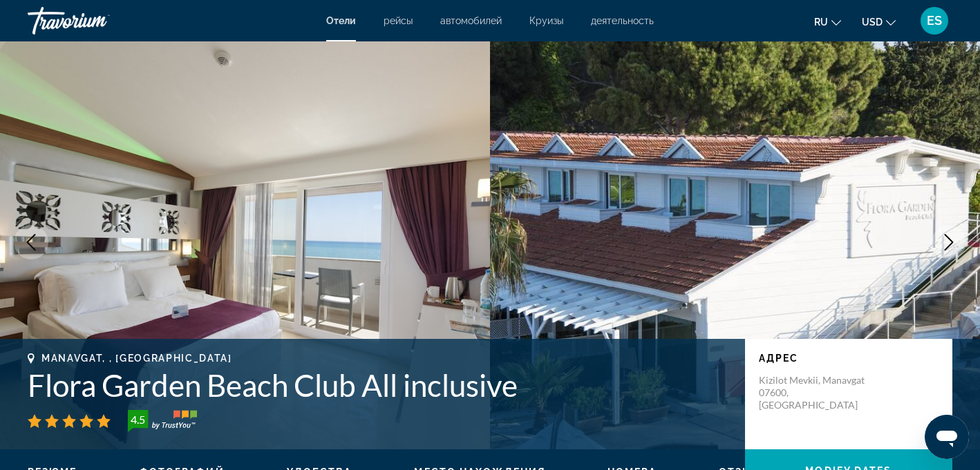  I want to click on span: автомобилей, so click(470, 20).